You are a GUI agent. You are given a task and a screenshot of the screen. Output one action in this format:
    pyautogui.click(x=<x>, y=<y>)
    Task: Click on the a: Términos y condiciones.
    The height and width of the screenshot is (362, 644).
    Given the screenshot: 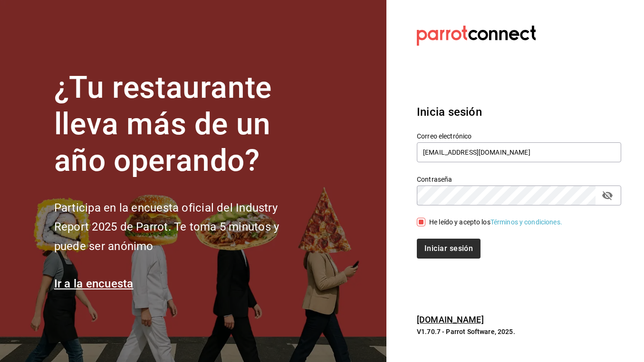 What is the action you would take?
    pyautogui.click(x=526, y=222)
    